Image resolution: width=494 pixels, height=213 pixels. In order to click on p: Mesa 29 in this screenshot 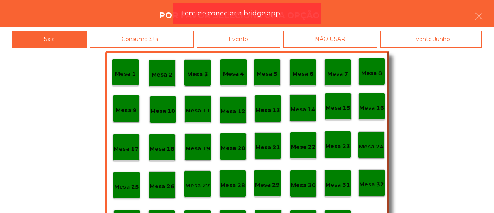, I will do `click(267, 184)`.